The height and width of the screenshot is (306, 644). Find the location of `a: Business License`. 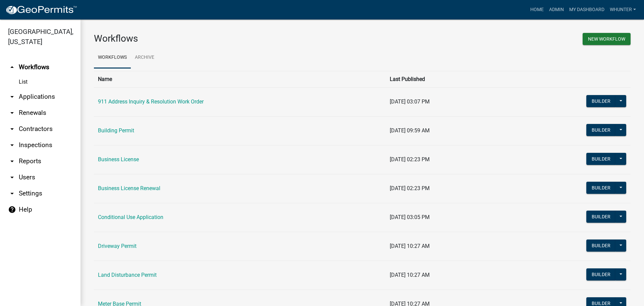

a: Business License is located at coordinates (118, 159).